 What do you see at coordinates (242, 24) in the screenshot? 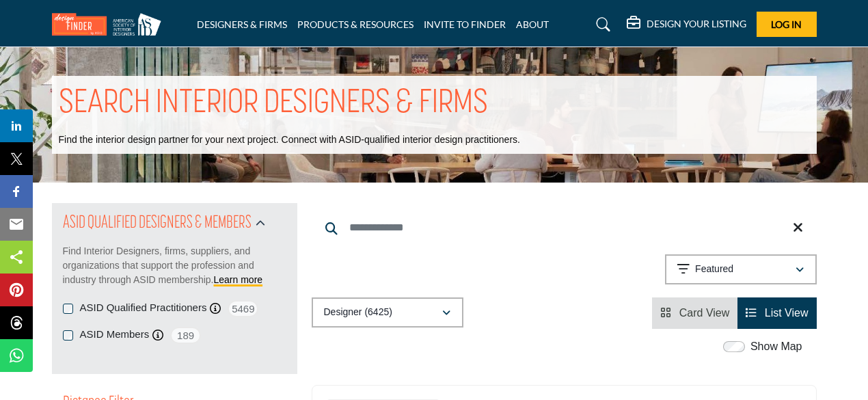
I see `a: DESIGNERS & FIRMS` at bounding box center [242, 24].